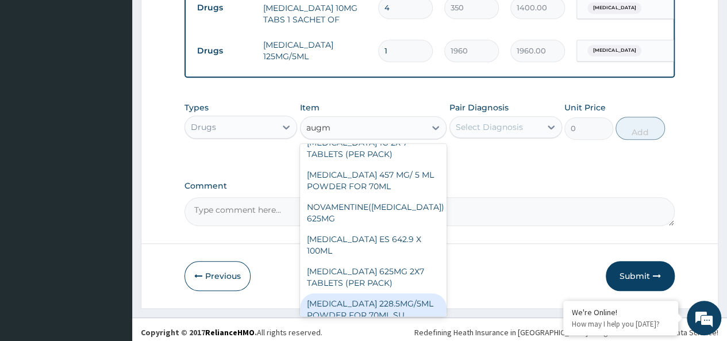 This screenshot has height=341, width=727. I want to click on label: Pair Diagnosis, so click(479, 107).